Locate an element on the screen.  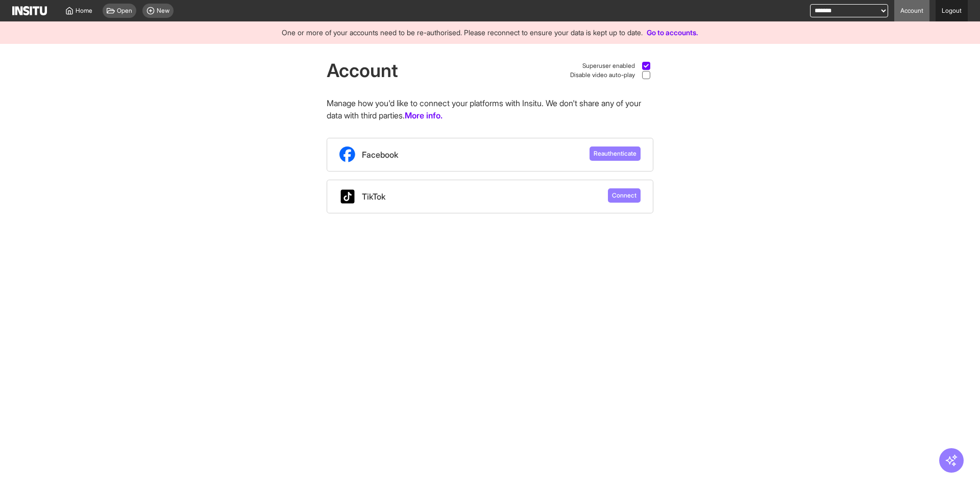
span: Facebook is located at coordinates (380, 155).